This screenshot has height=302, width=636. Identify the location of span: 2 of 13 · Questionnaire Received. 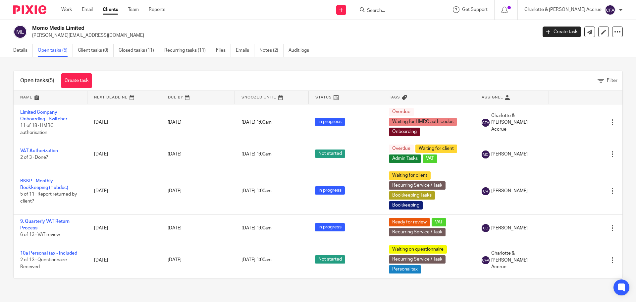
(43, 264).